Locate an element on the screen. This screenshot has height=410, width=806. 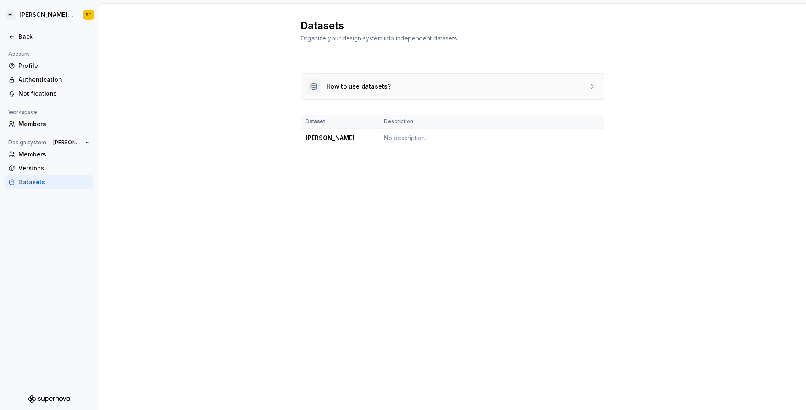
div: Versions is located at coordinates (54, 168).